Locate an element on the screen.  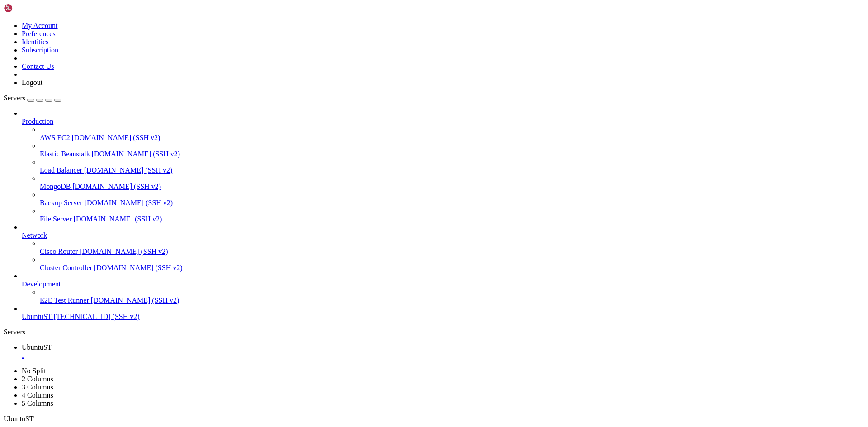
a: Network is located at coordinates (443, 236).